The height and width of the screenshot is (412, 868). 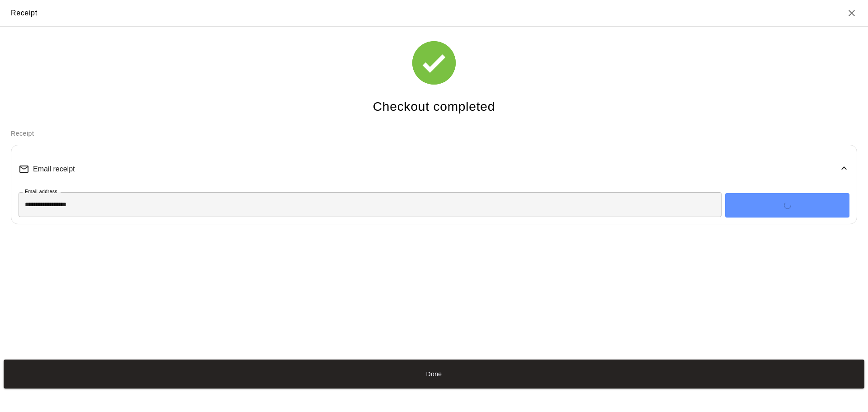 What do you see at coordinates (434, 374) in the screenshot?
I see `button: Done` at bounding box center [434, 374].